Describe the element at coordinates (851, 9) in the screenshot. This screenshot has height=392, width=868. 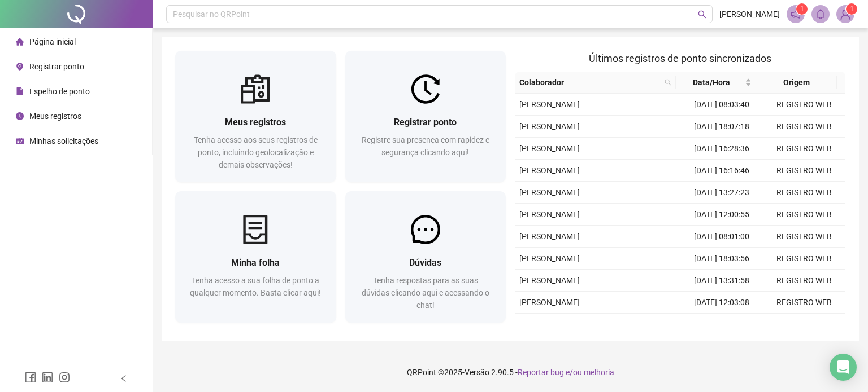
I see `sup: Atualize o seu contato no menu Meus Dados` at that location.